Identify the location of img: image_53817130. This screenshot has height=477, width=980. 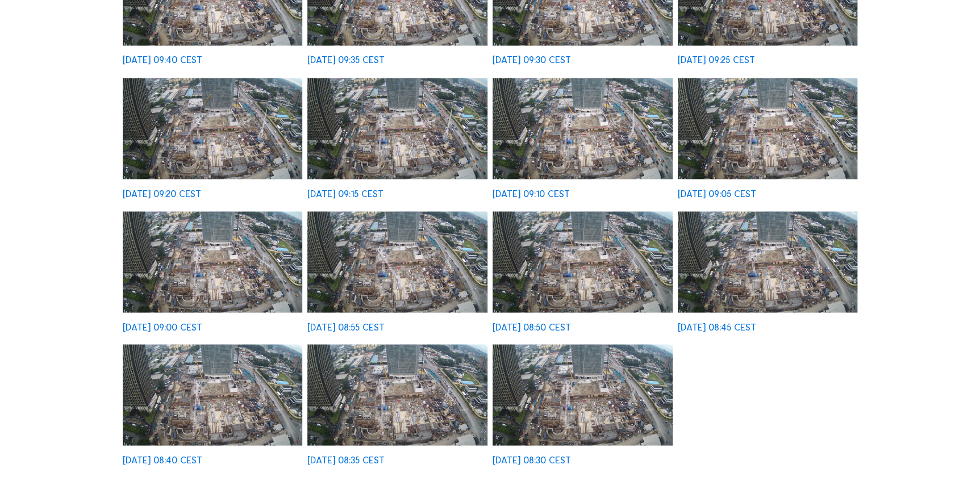
(397, 129).